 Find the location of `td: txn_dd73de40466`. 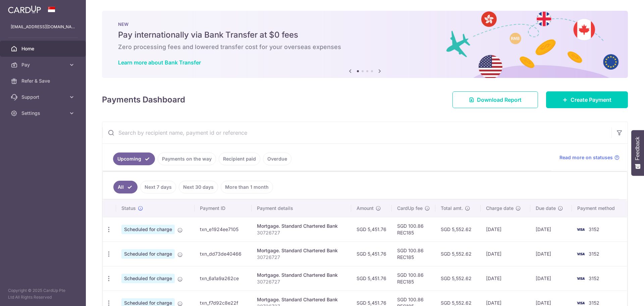

td: txn_dd73de40466 is located at coordinates (223, 253).